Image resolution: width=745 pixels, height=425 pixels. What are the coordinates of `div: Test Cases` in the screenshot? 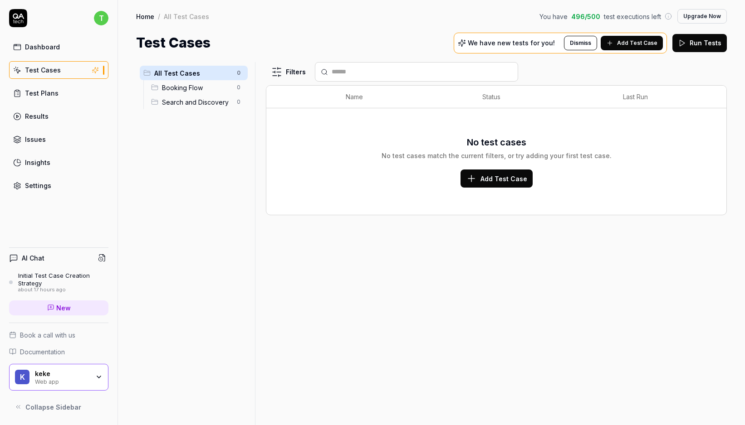 It's located at (43, 70).